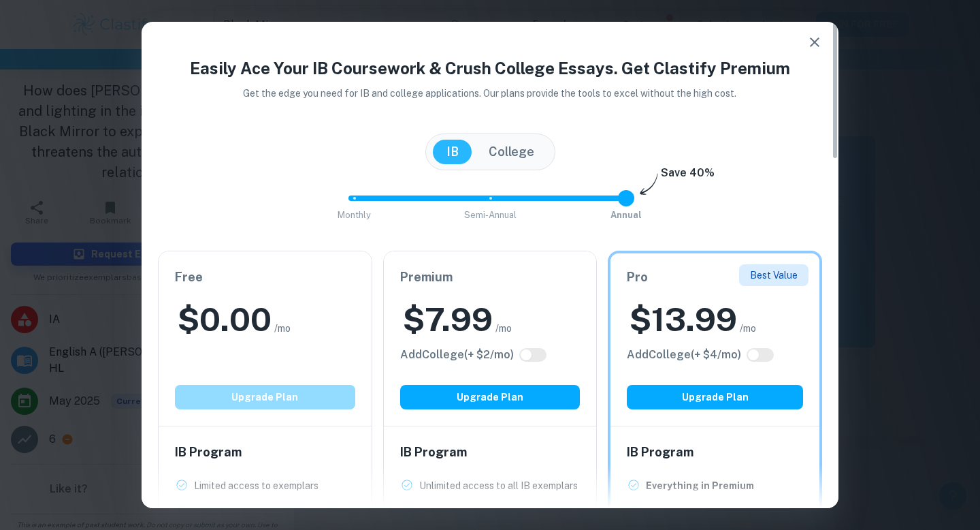 Image resolution: width=980 pixels, height=530 pixels. What do you see at coordinates (265, 277) in the screenshot?
I see `h6: Free` at bounding box center [265, 277].